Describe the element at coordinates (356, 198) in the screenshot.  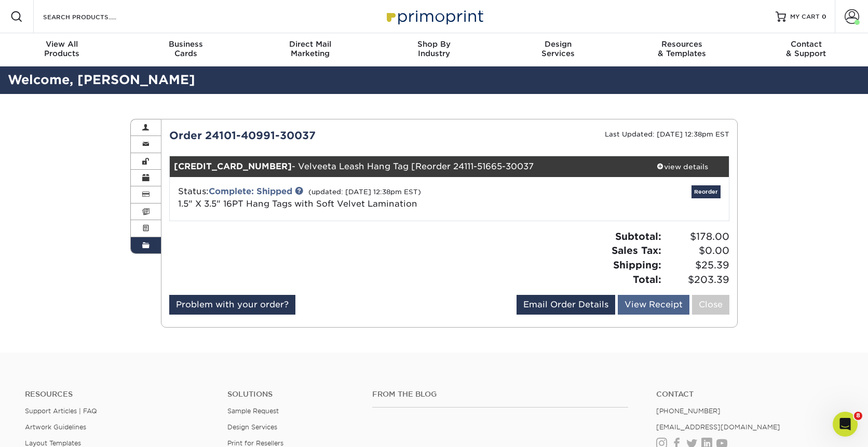
I see `div: Status:` at that location.